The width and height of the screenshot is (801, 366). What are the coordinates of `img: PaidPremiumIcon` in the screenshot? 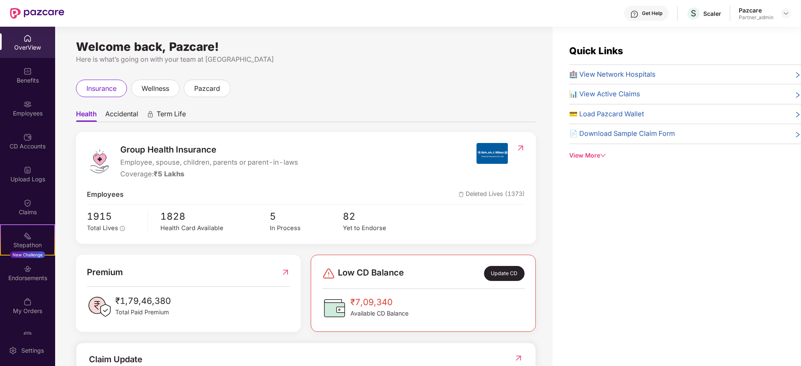 It's located at (99, 307).